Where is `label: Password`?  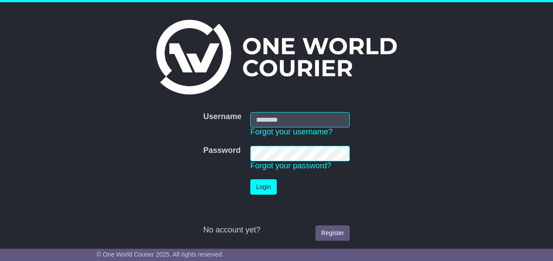
label: Password is located at coordinates (222, 151).